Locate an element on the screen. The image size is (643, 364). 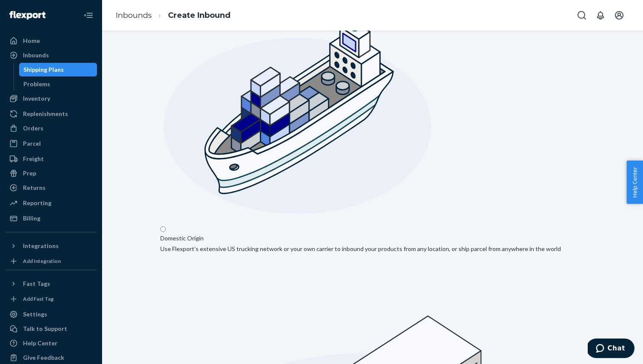
div: Talk to Support is located at coordinates (45, 329).